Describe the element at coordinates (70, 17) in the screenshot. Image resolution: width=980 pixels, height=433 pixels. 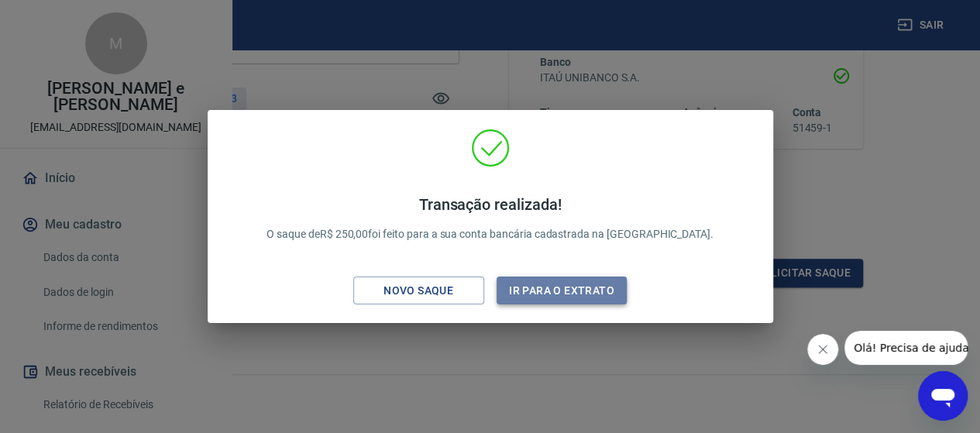
I see `span: Olá! Precisa de ajuda?` at that location.